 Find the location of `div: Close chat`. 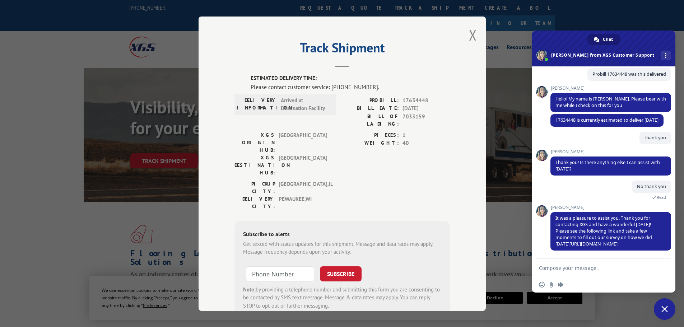

div: Close chat is located at coordinates (665, 309).